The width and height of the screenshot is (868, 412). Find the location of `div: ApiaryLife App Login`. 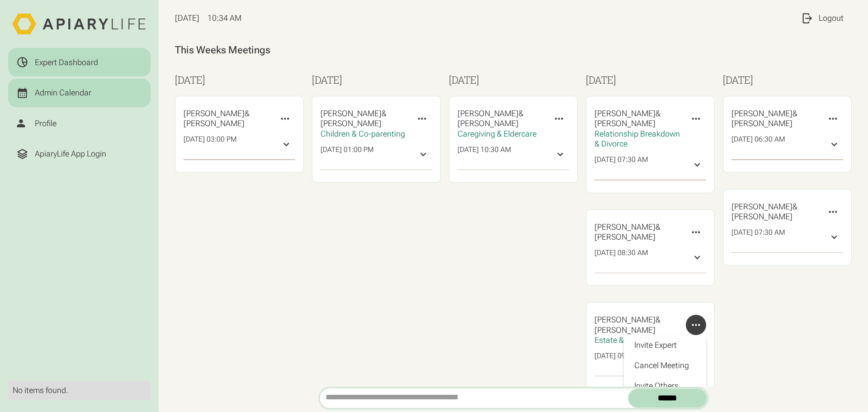

div: ApiaryLife App Login is located at coordinates (71, 154).